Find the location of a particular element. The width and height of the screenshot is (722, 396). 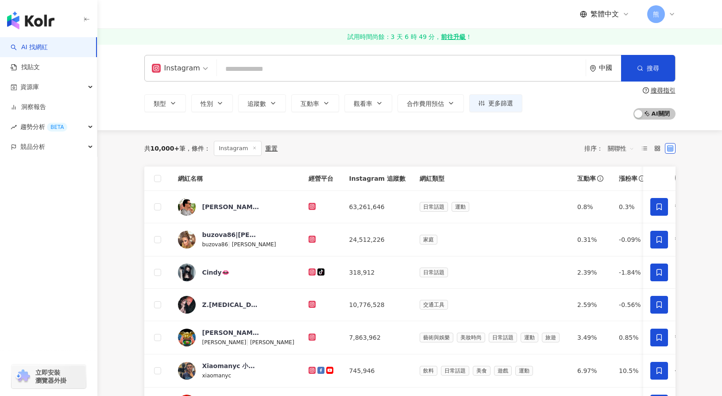

span: 漲粉率 is located at coordinates (628, 178).